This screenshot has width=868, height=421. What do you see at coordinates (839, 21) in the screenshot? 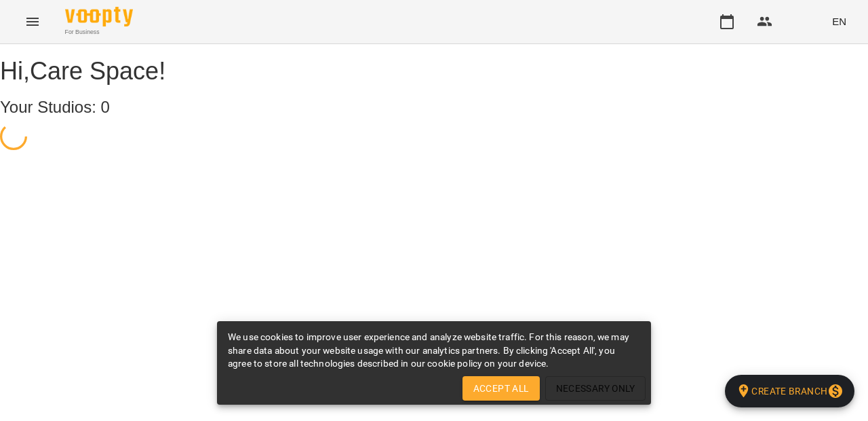
I see `span: EN` at bounding box center [839, 21].